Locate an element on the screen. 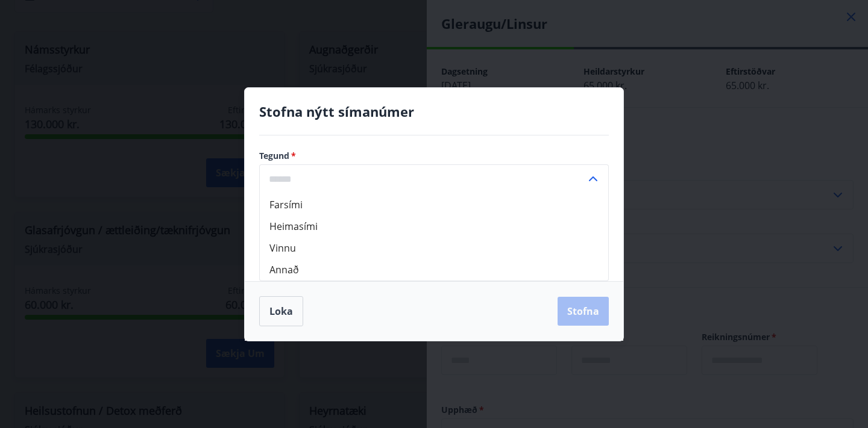  li: Annað is located at coordinates (434, 270).